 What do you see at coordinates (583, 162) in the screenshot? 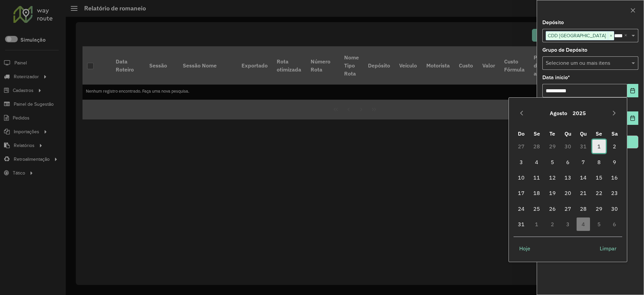
I see `td: 7` at bounding box center [583, 162].